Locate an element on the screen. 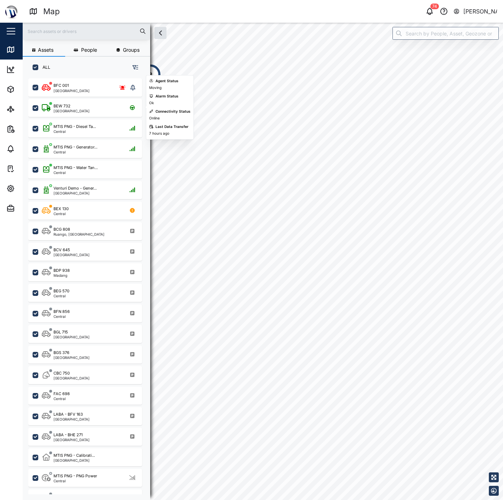 The height and width of the screenshot is (500, 503). div: Sites is located at coordinates (27, 109).